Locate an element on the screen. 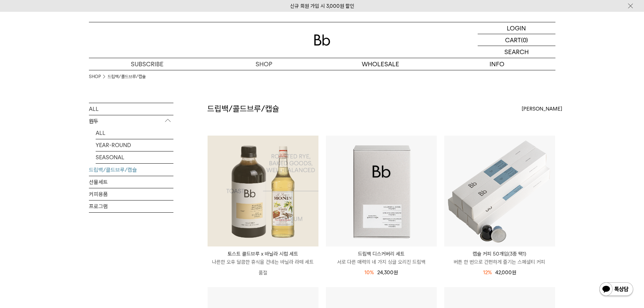 The width and height of the screenshot is (644, 308). img: 캡슐 커피 50개입(3종 택1) is located at coordinates (499, 191).